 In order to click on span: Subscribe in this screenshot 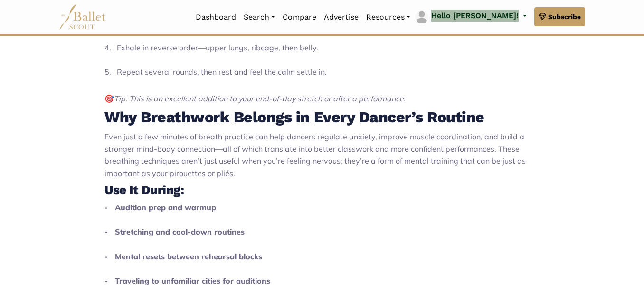, I will do `click(565, 17)`.